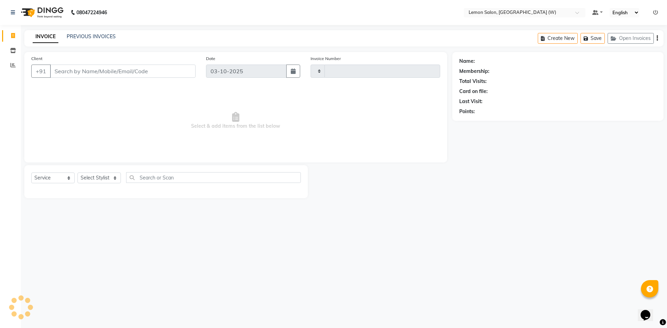  What do you see at coordinates (474, 91) in the screenshot?
I see `div: Card on file:` at bounding box center [474, 91].